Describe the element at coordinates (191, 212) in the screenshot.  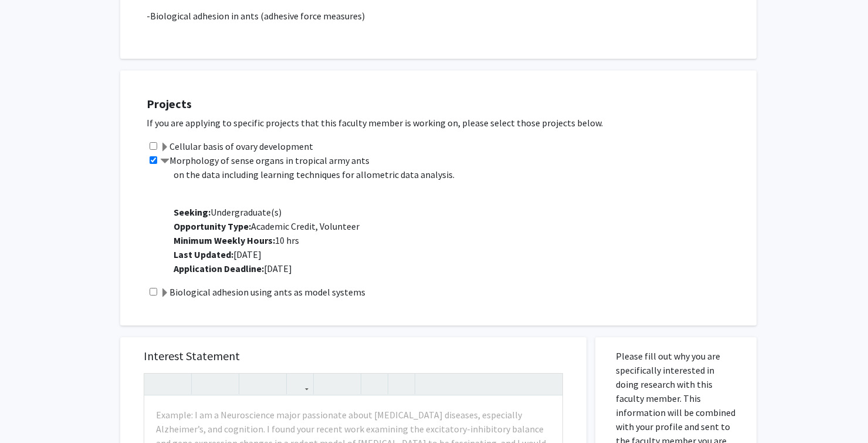
I see `b: Seeking:` at that location.